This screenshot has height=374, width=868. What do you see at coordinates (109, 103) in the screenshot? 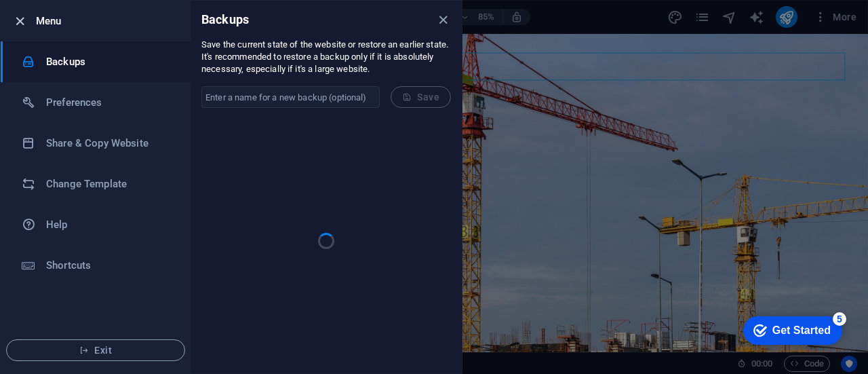
I see `h6: Preferences` at bounding box center [109, 103].